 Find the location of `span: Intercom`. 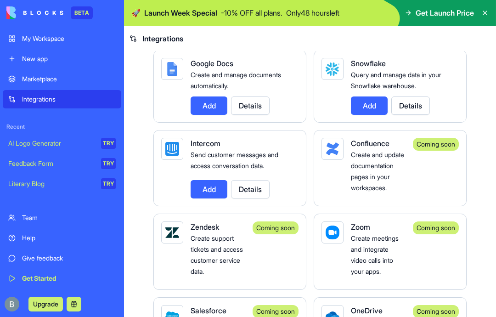

span: Intercom is located at coordinates (205, 143).